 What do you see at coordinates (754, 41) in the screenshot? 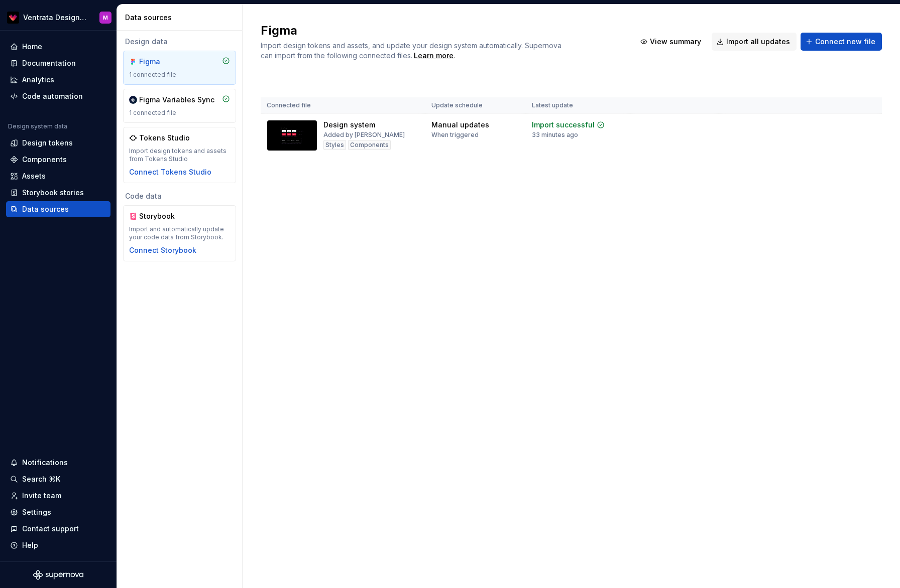
I see `button: Import all updates` at bounding box center [754, 41].